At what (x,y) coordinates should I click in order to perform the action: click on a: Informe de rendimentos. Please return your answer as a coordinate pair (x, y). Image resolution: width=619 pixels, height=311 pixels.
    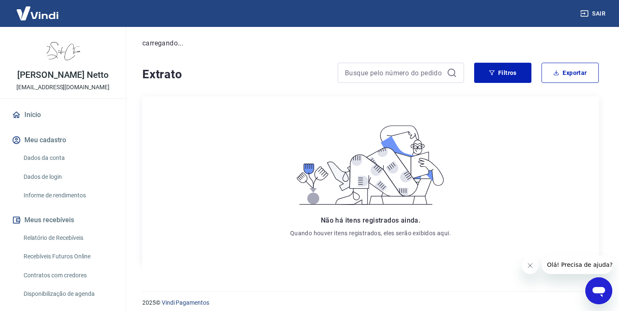
    Looking at the image, I should click on (68, 195).